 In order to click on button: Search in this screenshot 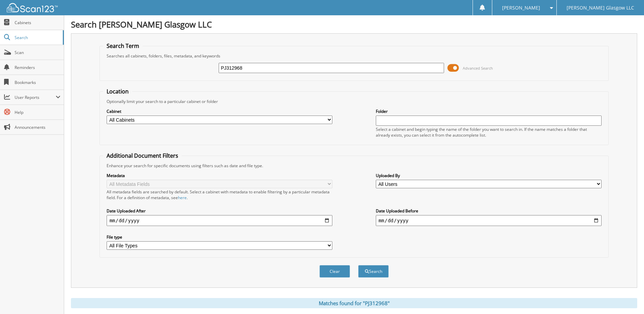, I will do `click(374, 271)`.